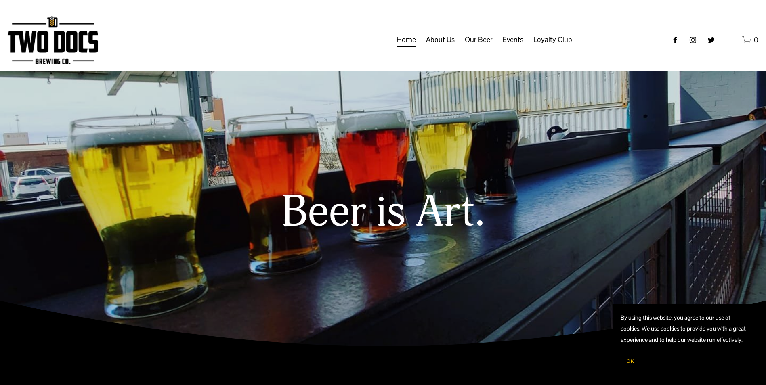 The height and width of the screenshot is (385, 766). Describe the element at coordinates (440, 40) in the screenshot. I see `span: About Us` at that location.